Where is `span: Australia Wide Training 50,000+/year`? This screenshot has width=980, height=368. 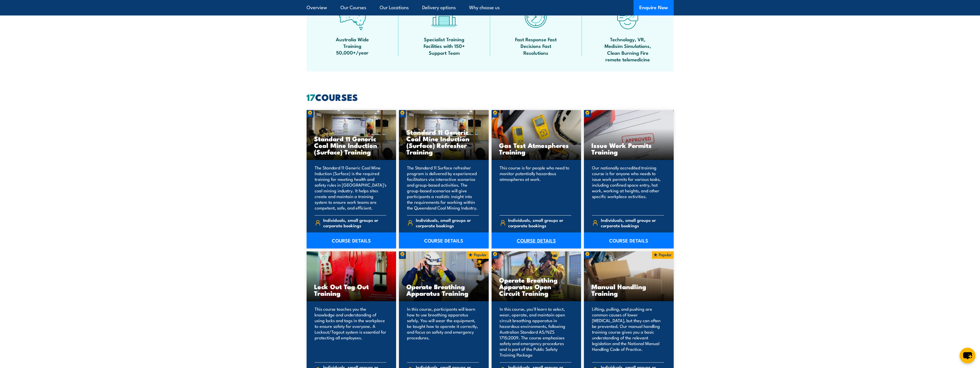
span: Australia Wide Training 50,000+/year is located at coordinates (353, 46).